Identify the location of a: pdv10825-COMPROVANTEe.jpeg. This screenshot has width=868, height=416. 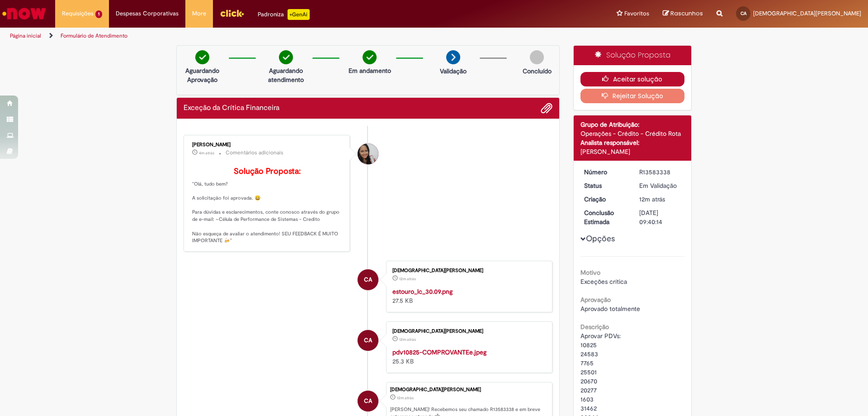
(440, 352).